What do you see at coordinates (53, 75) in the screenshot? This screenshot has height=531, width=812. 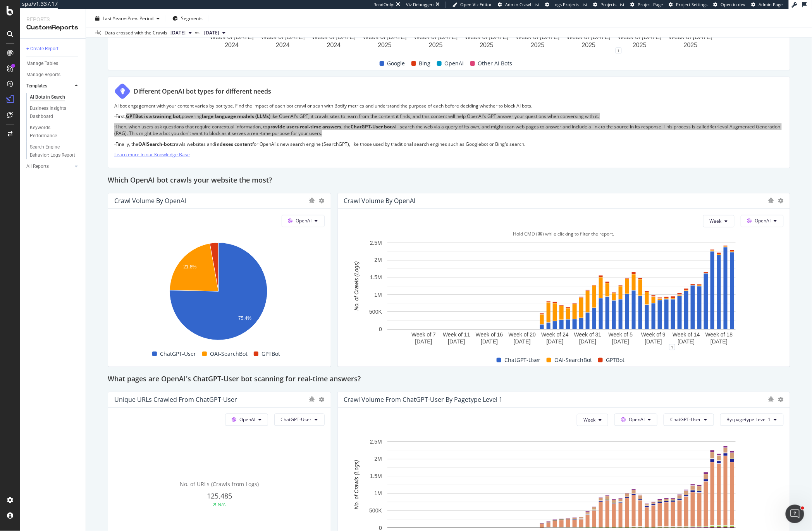 I see `a: Manage Reports` at bounding box center [53, 75].